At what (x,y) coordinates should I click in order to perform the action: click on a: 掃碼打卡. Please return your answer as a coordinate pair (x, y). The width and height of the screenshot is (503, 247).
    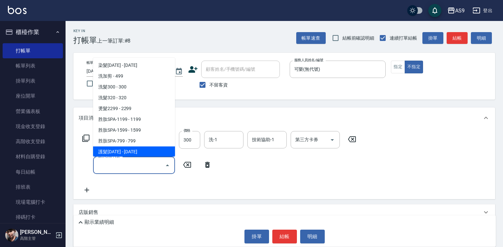
    Looking at the image, I should click on (33, 217).